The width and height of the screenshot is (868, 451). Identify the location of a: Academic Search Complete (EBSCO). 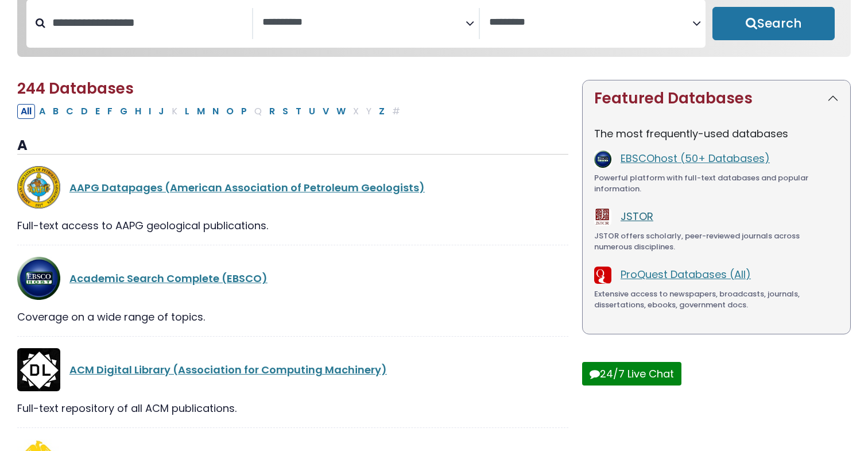
(168, 278).